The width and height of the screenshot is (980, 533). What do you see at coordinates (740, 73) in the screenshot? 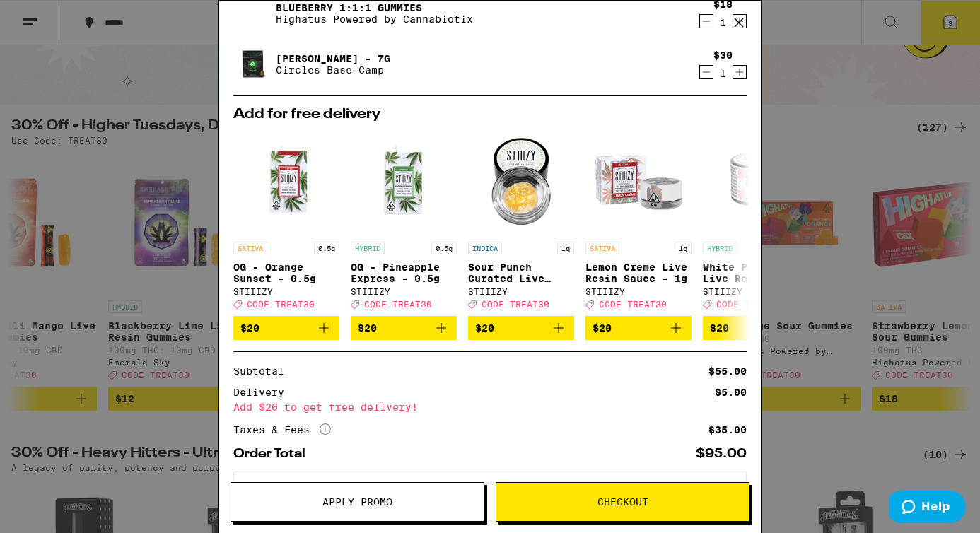
I see `button: Increment` at bounding box center [740, 73].